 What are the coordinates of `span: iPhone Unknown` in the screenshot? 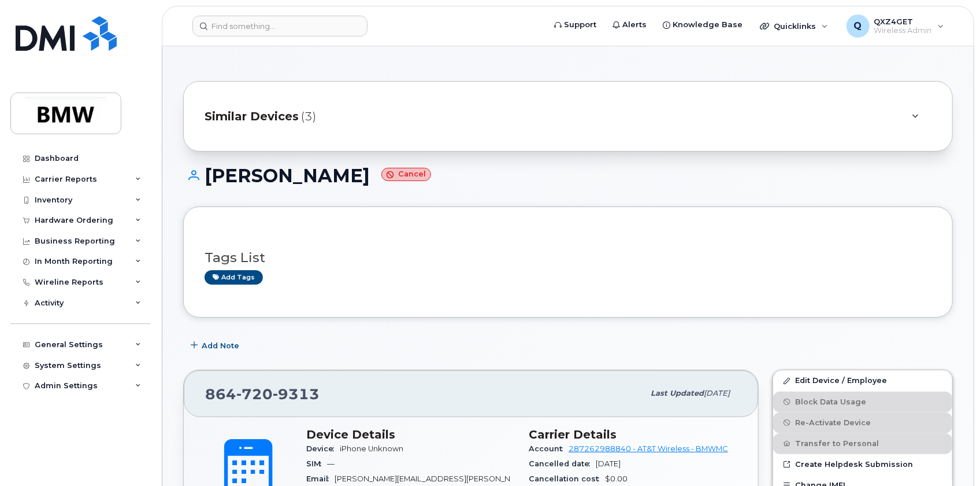 It's located at (371, 448).